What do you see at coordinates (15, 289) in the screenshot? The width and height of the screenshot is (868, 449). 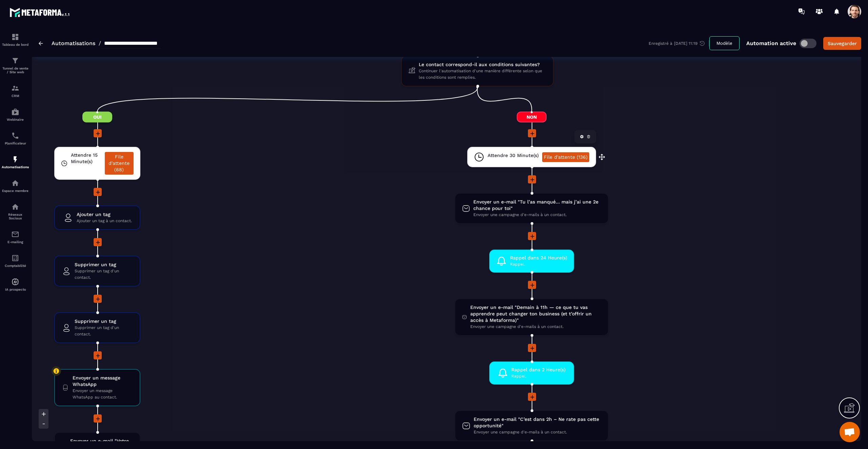 I see `p: IA prospects` at bounding box center [15, 289].